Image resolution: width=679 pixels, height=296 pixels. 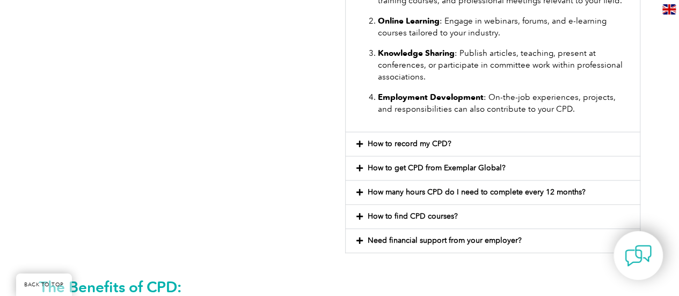 What do you see at coordinates (669, 9) in the screenshot?
I see `img: en` at bounding box center [669, 9].